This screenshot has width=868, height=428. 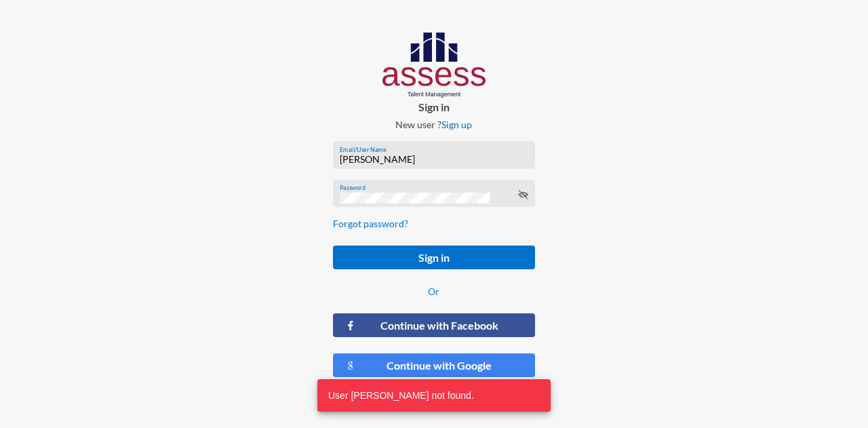 What do you see at coordinates (434, 364) in the screenshot?
I see `button: Continue with Google` at bounding box center [434, 364].